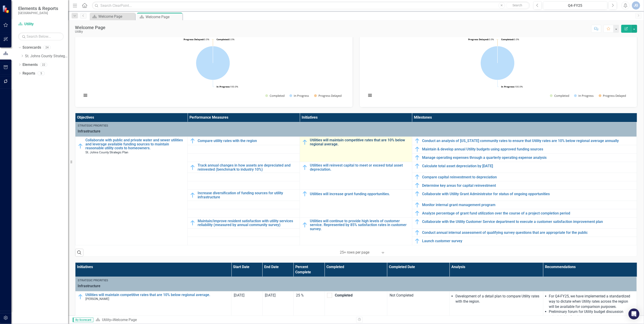 This screenshot has width=644, height=324. I want to click on div: Utility, so click(90, 31).